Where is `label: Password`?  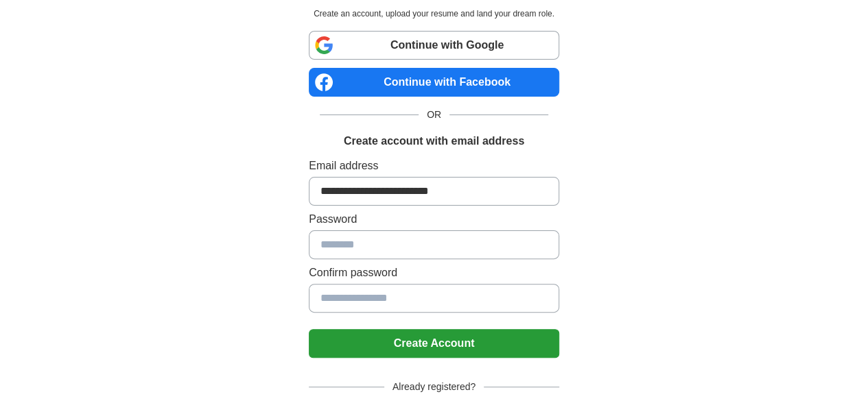
label: Password is located at coordinates (433, 219).